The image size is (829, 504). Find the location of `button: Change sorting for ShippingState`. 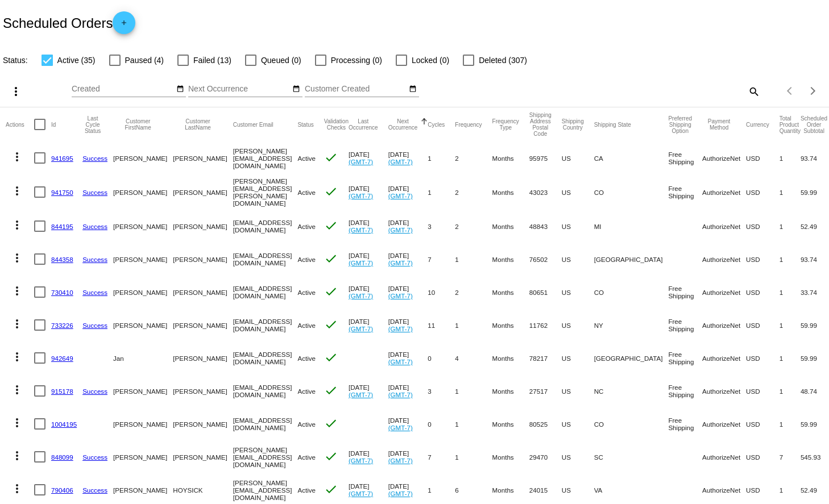

button: Change sorting for ShippingState is located at coordinates (612, 125).